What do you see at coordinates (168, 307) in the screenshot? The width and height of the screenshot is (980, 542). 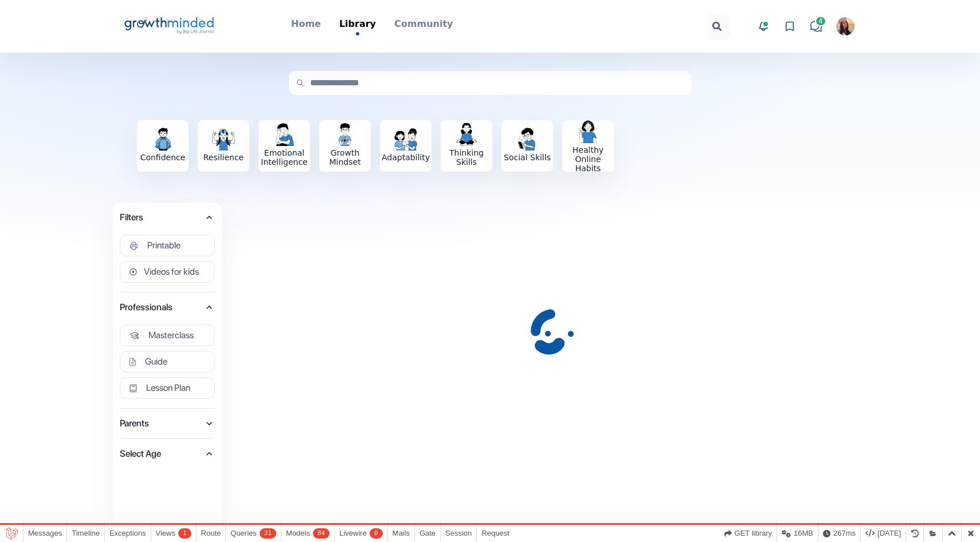 I see `button: Professionals` at bounding box center [168, 307].